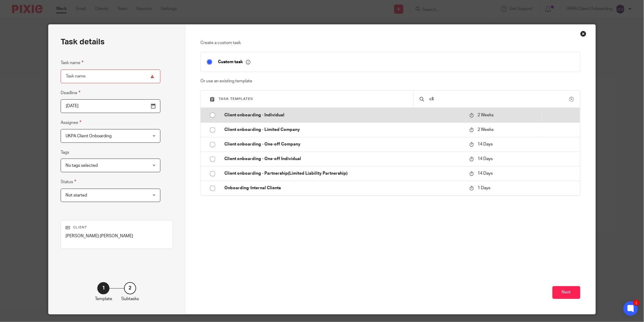  I want to click on span: Not started, so click(76, 195).